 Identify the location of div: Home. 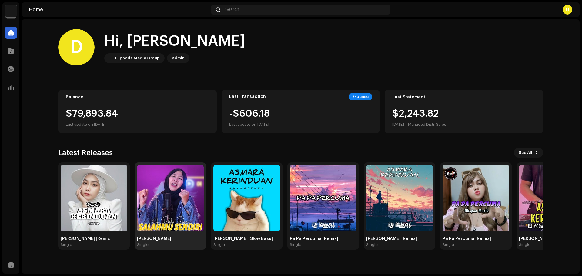
(119, 10).